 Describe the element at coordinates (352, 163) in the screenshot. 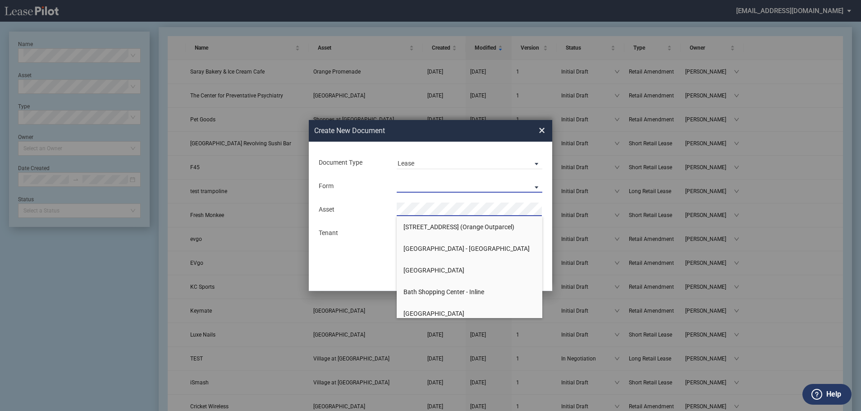

I see `div: Document Type` at that location.